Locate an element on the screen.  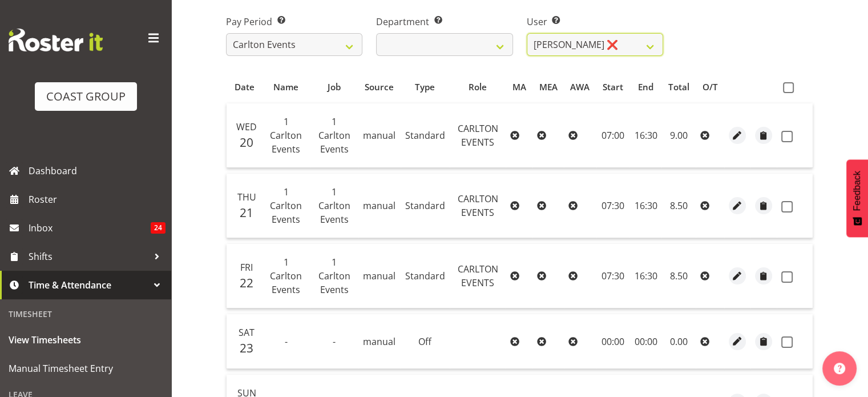
span: 23 is located at coordinates (247, 348).